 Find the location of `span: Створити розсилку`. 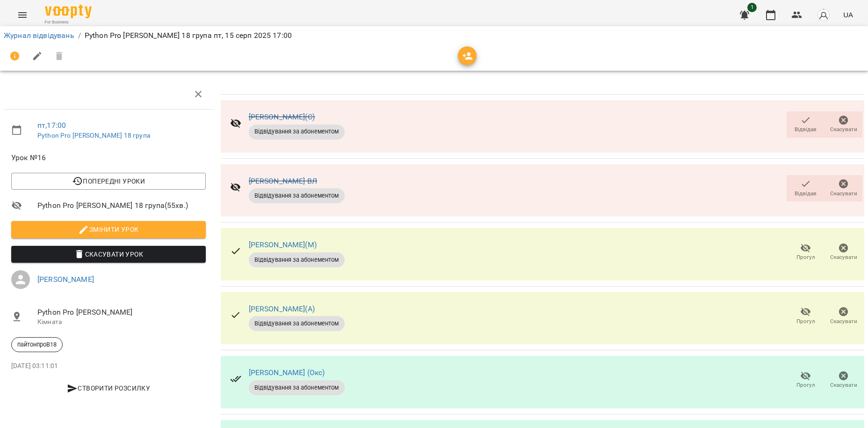

span: Створити розсилку is located at coordinates (109, 388).